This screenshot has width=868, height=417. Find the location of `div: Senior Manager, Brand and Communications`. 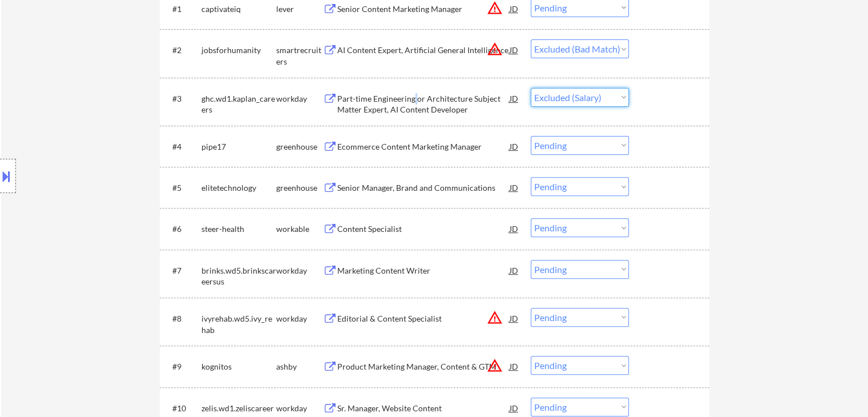

div: Senior Manager, Brand and Communications is located at coordinates (423, 188).